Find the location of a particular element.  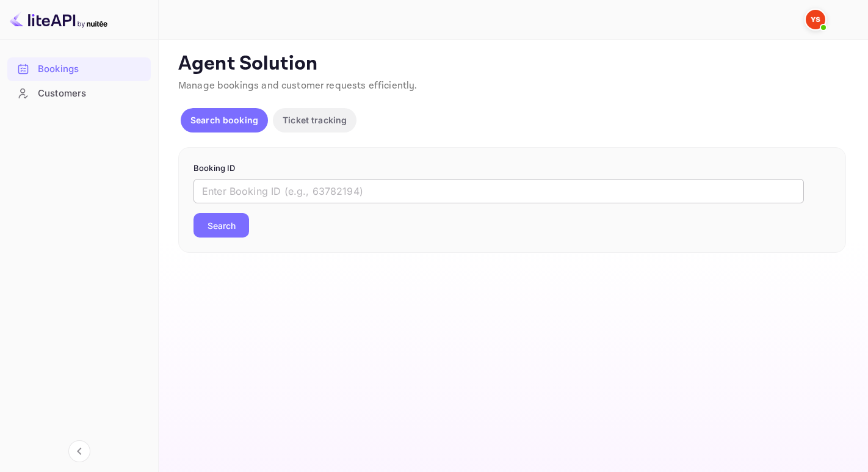

a: Customers is located at coordinates (78, 93).